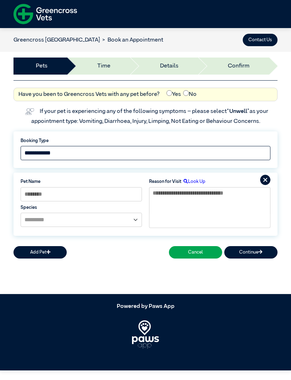 This screenshot has height=380, width=291. What do you see at coordinates (146, 335) in the screenshot?
I see `img: PawsApp` at bounding box center [146, 335].